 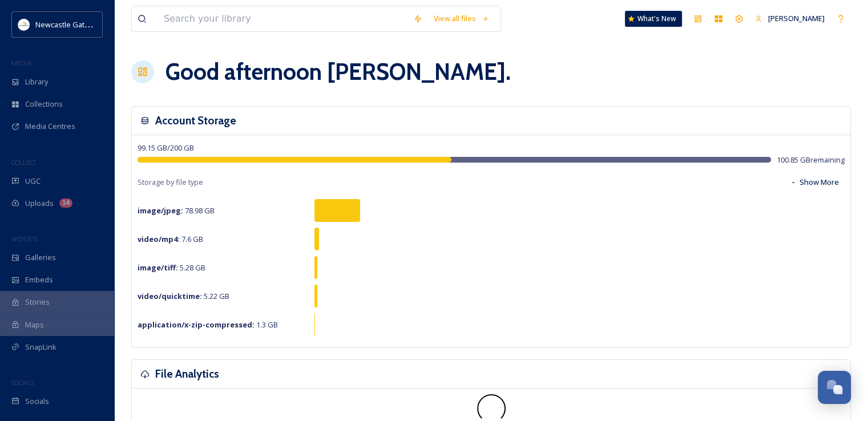 I want to click on div: What's New, so click(x=654, y=19).